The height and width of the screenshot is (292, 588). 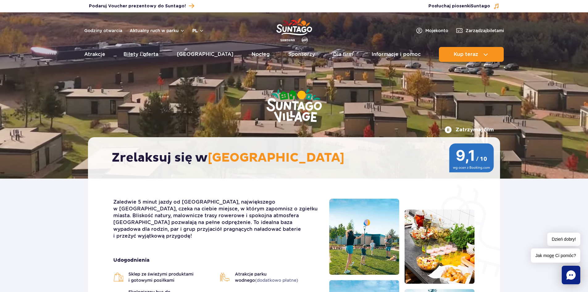 What do you see at coordinates (432, 31) in the screenshot?
I see `a: Mojekonto` at bounding box center [432, 31].